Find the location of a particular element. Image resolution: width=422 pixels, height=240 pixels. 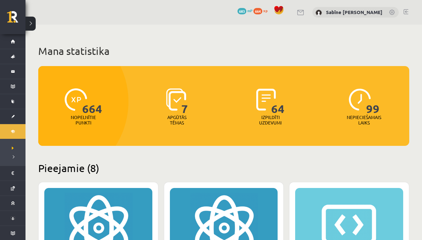

h1: Mana statistika is located at coordinates (224, 51).